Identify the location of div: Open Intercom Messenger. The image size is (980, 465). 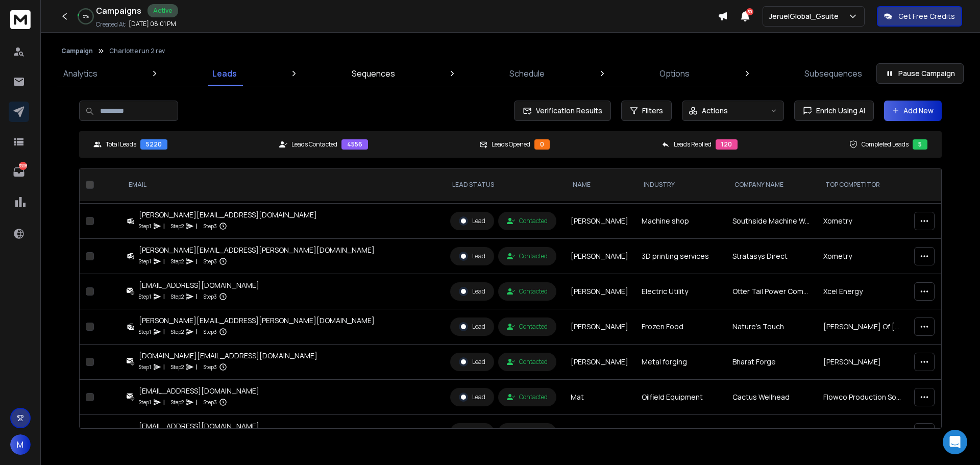
(955, 443).